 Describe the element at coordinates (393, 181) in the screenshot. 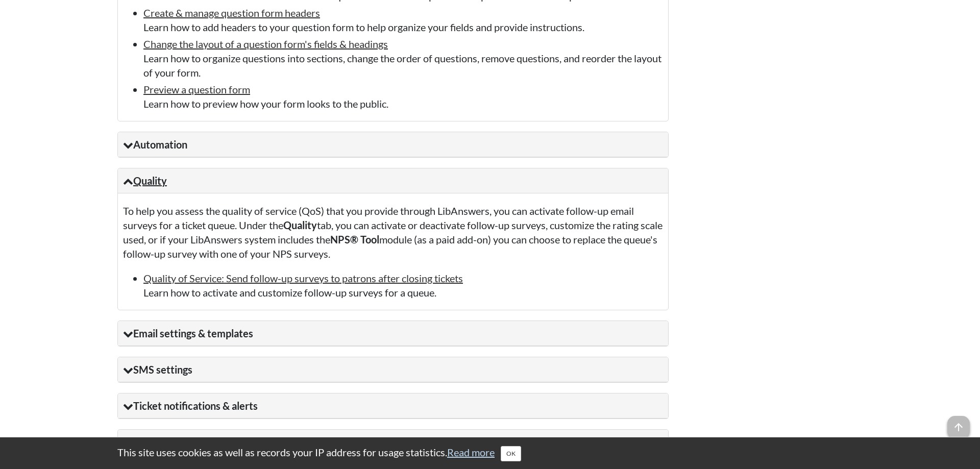

I see `summary: Quality` at that location.